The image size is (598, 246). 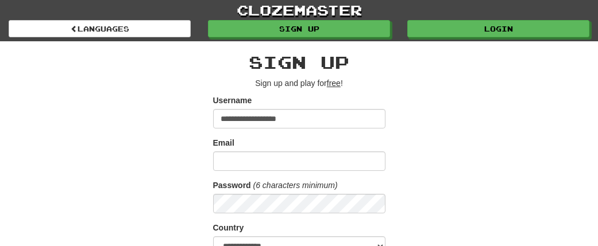 I want to click on u: free, so click(x=334, y=83).